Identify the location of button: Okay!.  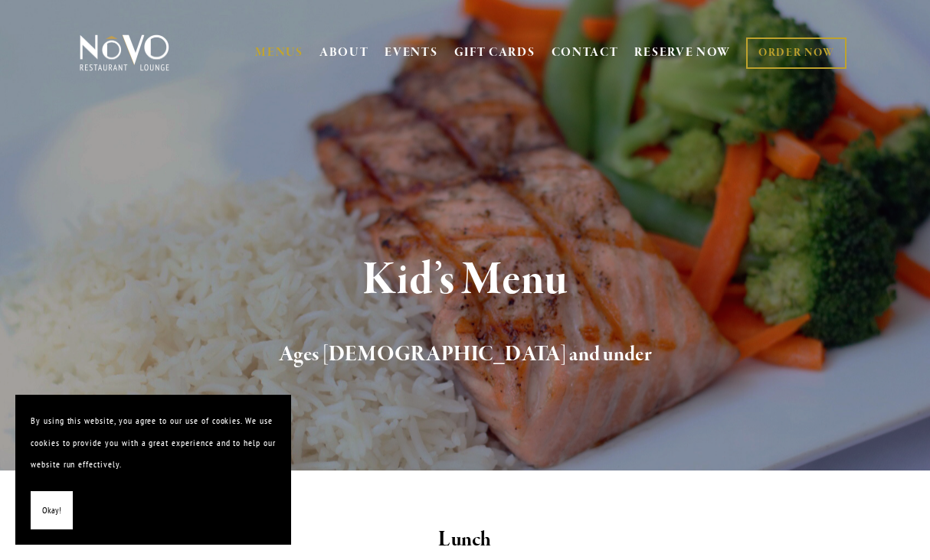
(51, 510).